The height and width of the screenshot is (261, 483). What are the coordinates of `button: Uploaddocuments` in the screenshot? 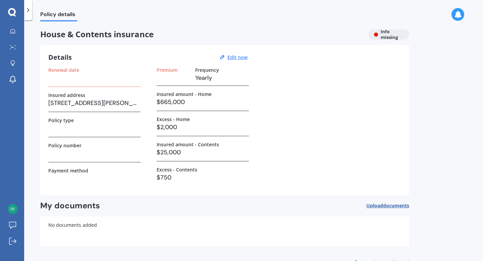 It's located at (388, 206).